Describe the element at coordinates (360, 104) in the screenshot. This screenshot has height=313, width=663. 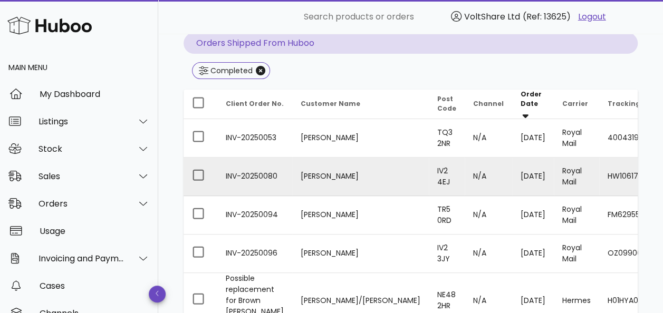
I see `th: Customer Name` at that location.